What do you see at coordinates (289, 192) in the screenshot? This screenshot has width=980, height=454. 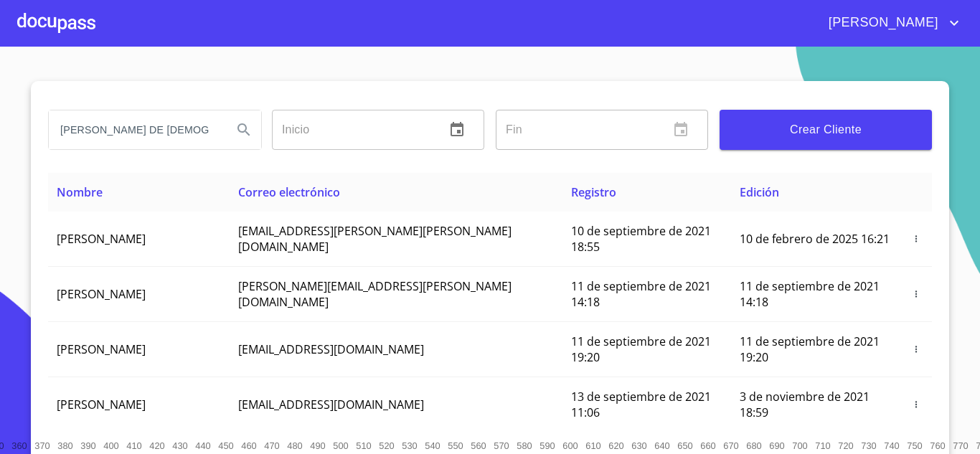 I see `span: Correo electrónico` at bounding box center [289, 192].